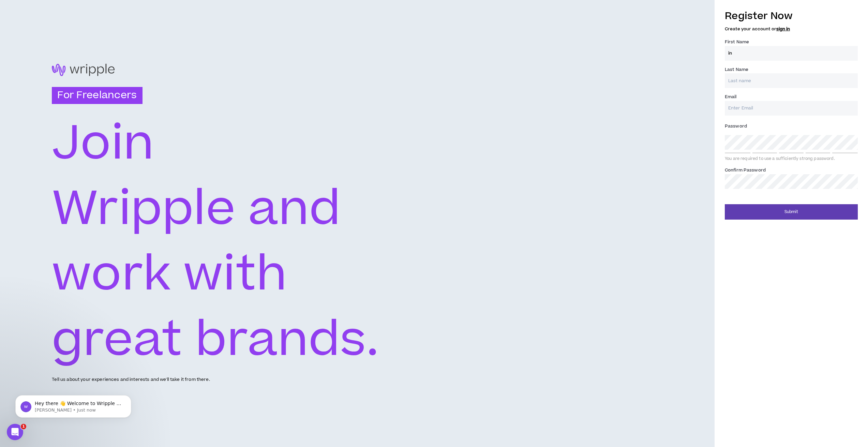 The height and width of the screenshot is (447, 868). Describe the element at coordinates (731, 97) in the screenshot. I see `label: Email` at that location.